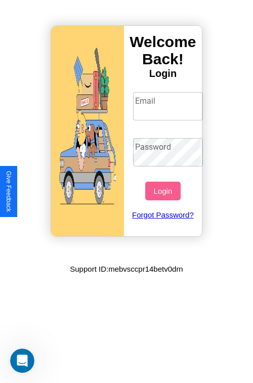  What do you see at coordinates (163, 191) in the screenshot?
I see `button: Login` at bounding box center [163, 191].